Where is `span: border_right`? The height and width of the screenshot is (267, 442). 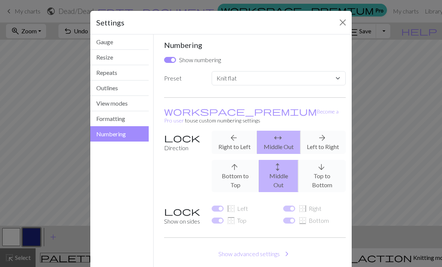
span: border_right is located at coordinates (302, 209).